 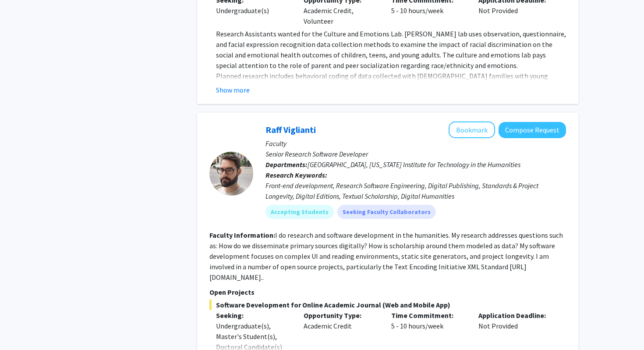 I want to click on p: Opportunity Type:, so click(x=341, y=315).